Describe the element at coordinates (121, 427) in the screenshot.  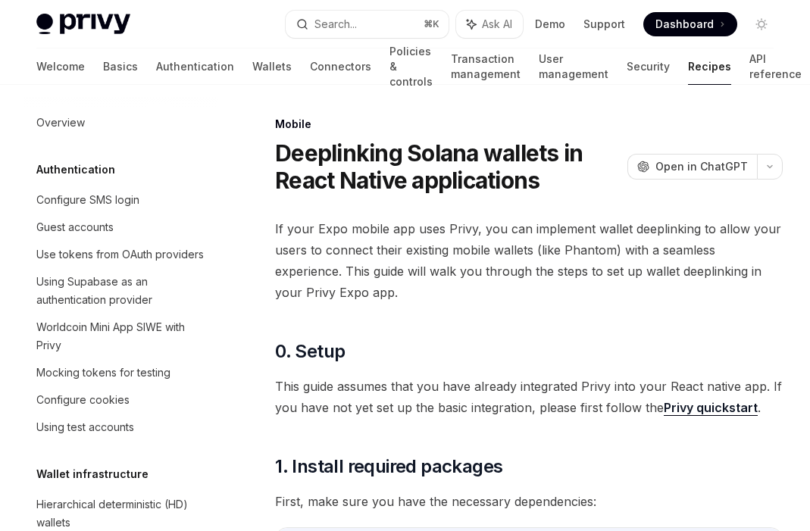
I see `a: Using test accounts` at that location.